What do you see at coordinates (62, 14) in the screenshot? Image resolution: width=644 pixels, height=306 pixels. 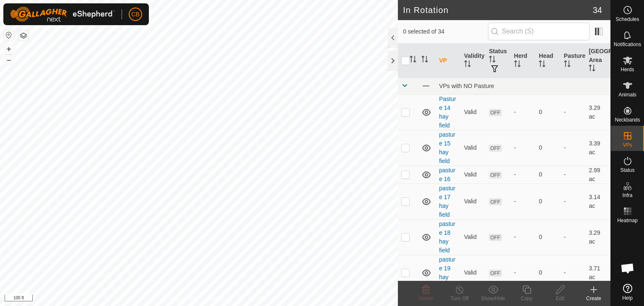 I see `img: Gallagher Logo` at bounding box center [62, 14].